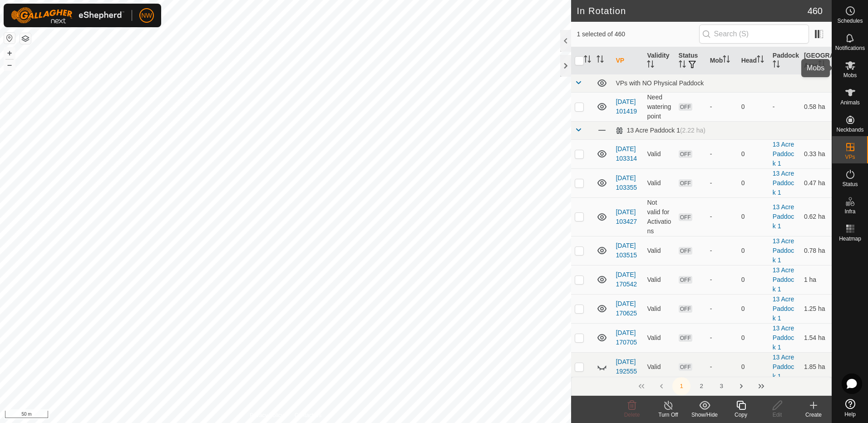  I want to click on button: Last Page, so click(762, 386).